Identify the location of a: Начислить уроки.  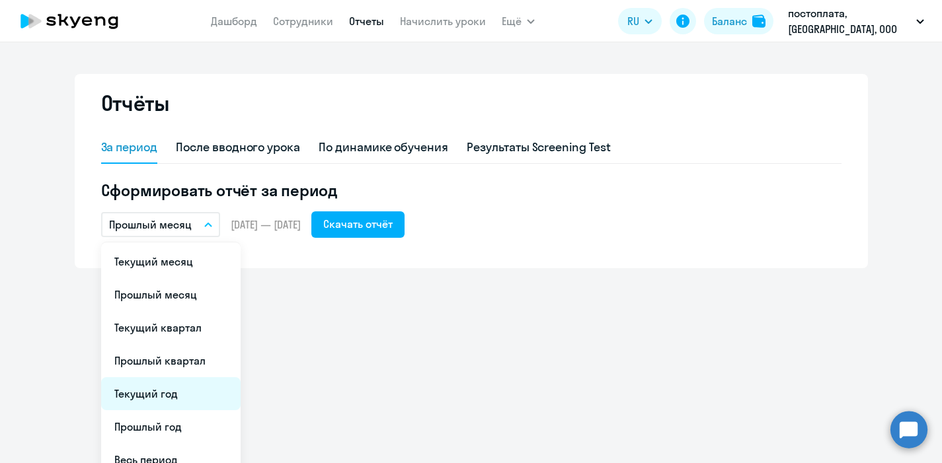
(443, 21).